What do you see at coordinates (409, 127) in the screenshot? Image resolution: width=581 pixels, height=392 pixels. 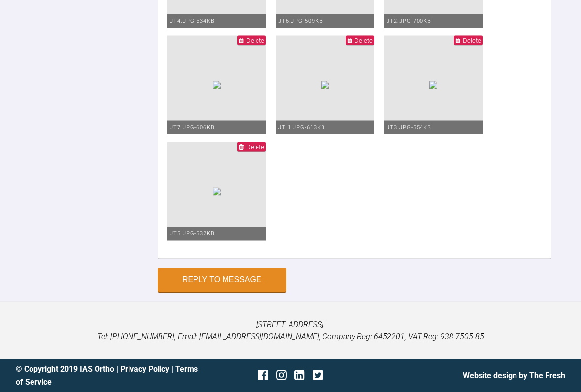 I see `span: JT3.jpg - 554KB` at bounding box center [409, 127].